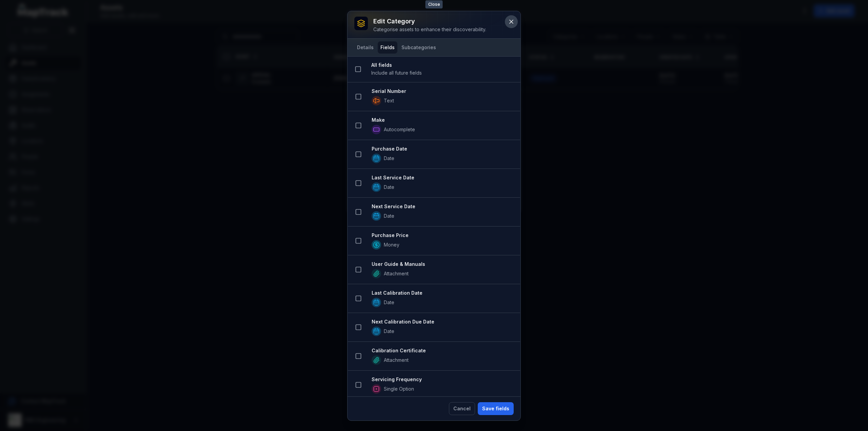 The image size is (868, 431). What do you see at coordinates (443, 206) in the screenshot?
I see `strong: Next Service Date` at bounding box center [443, 206].